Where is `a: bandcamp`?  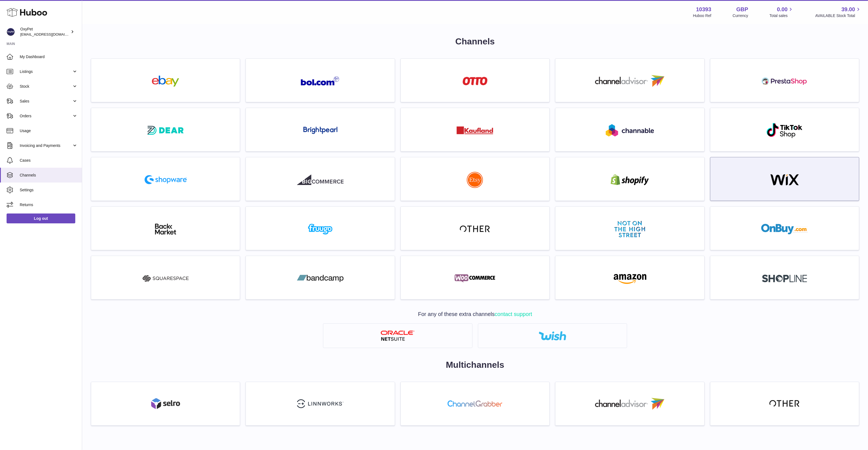
a: bandcamp is located at coordinates (320, 278).